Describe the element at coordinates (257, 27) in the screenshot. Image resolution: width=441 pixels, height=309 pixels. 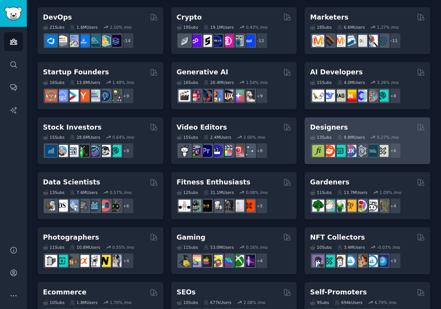
I see `div: 0.43 % /mo` at that location.